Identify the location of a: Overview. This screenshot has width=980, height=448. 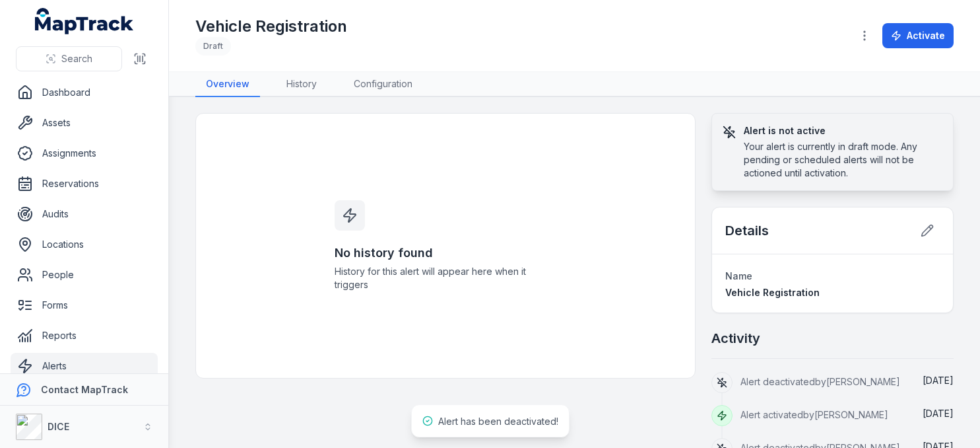
(228, 85).